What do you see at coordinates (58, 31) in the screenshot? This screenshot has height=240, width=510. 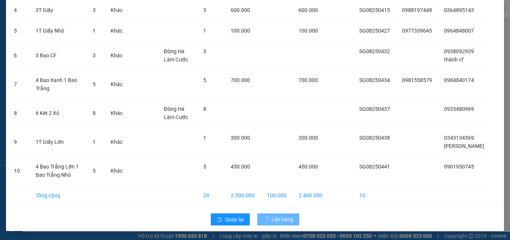 I see `td: 1T Giấy Nhỏ` at bounding box center [58, 31].